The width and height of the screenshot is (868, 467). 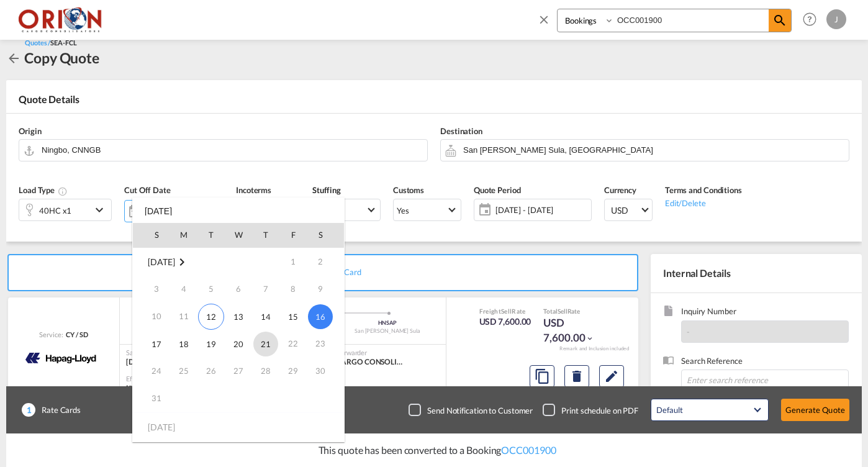 I want to click on span: 16, so click(x=320, y=317).